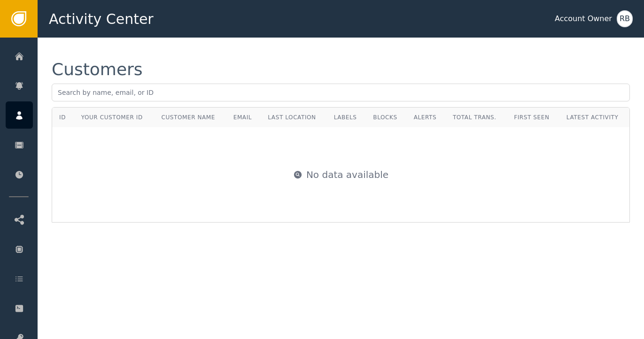 This screenshot has height=339, width=644. Describe the element at coordinates (533, 118) in the screenshot. I see `div: First Seen` at that location.